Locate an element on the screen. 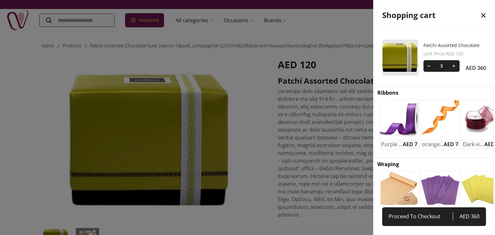  span: Proceed To Checkout is located at coordinates (421, 217).